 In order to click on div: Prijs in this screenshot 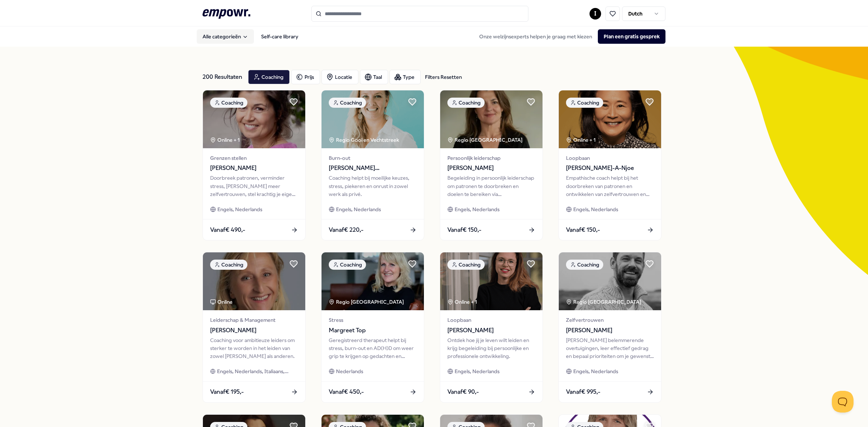, I will do `click(306, 77)`.